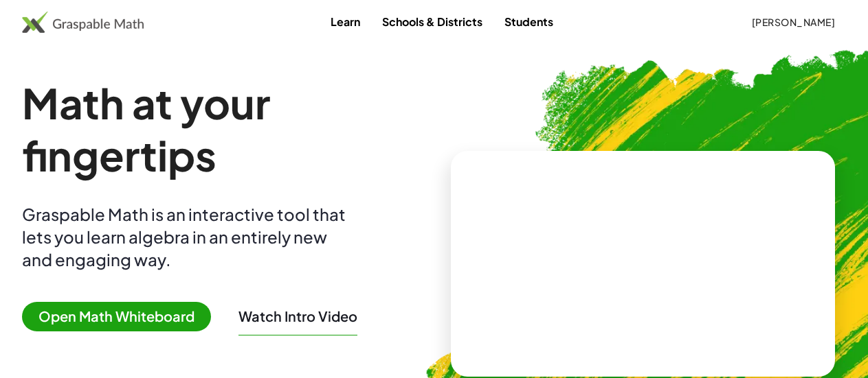 The image size is (868, 378). Describe the element at coordinates (345, 21) in the screenshot. I see `a: Learn` at that location.